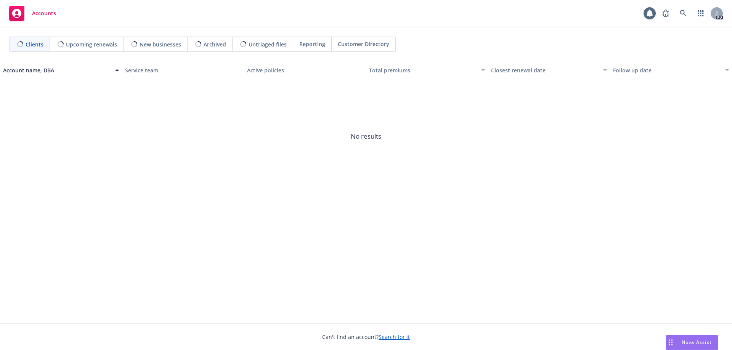 Image resolution: width=732 pixels, height=350 pixels. Describe the element at coordinates (667, 70) in the screenshot. I see `div: Follow up date` at that location.